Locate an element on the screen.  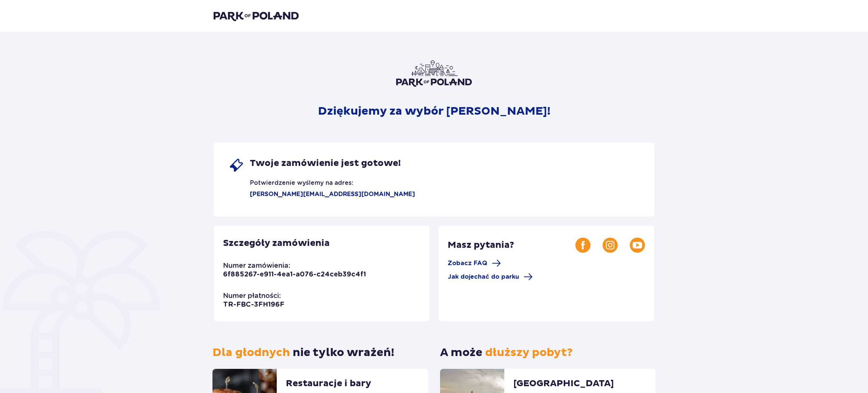
span: Dla głodnych is located at coordinates (251, 353).